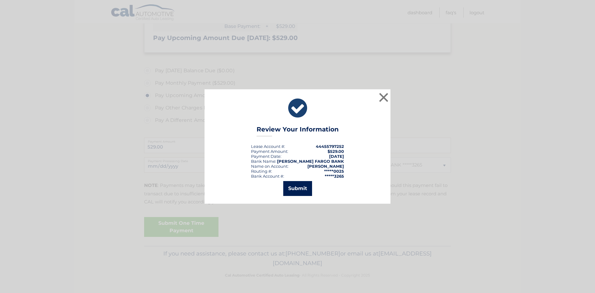 The height and width of the screenshot is (293, 595). What do you see at coordinates (270, 166) in the screenshot?
I see `div: Name on Account:` at bounding box center [270, 166].